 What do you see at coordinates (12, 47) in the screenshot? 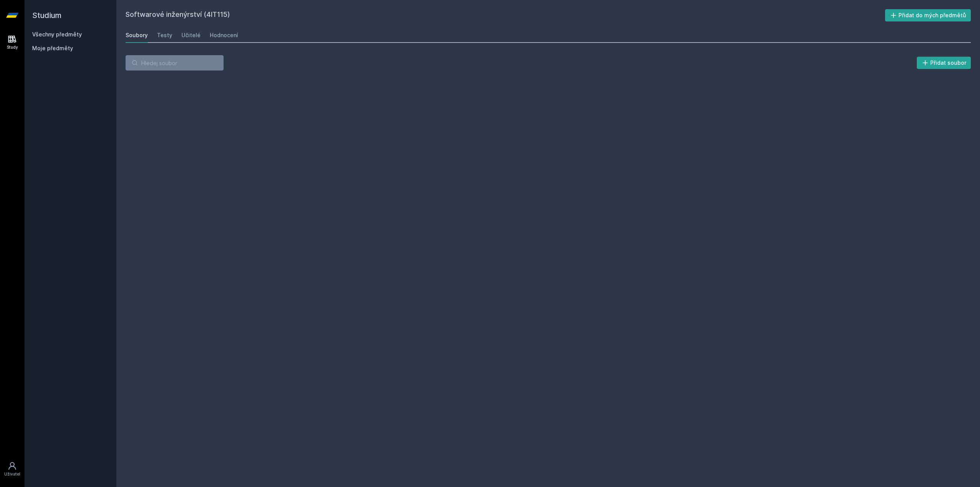
I see `div: Study` at bounding box center [12, 47].